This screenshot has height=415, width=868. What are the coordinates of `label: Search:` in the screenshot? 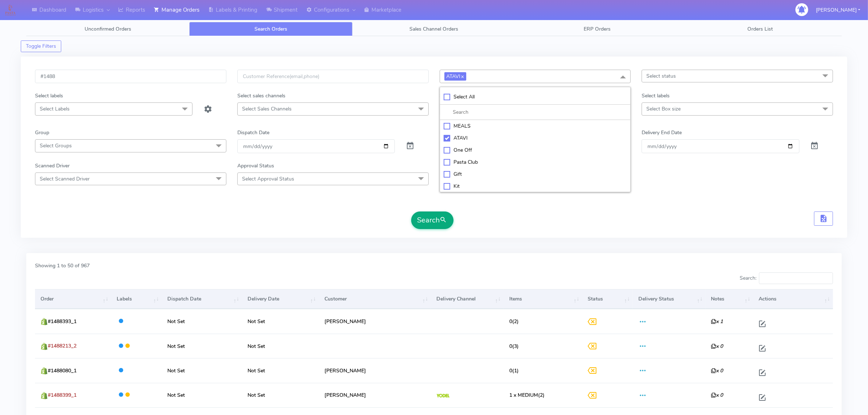 It's located at (786, 278).